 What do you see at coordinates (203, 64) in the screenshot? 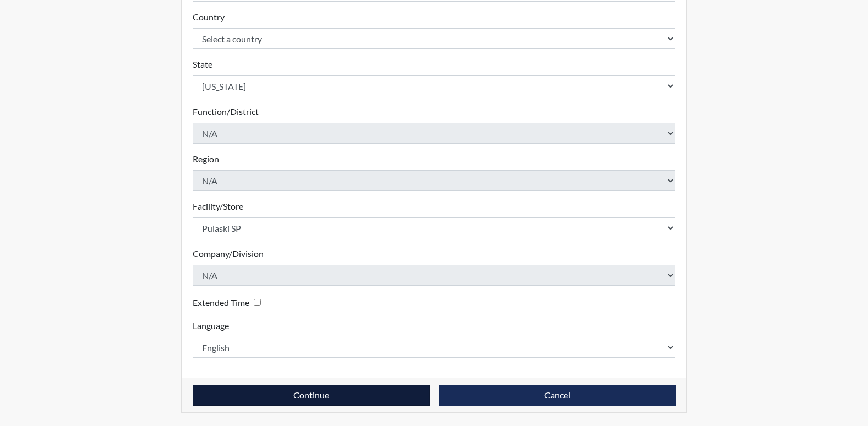
I see `label: State` at bounding box center [203, 64].